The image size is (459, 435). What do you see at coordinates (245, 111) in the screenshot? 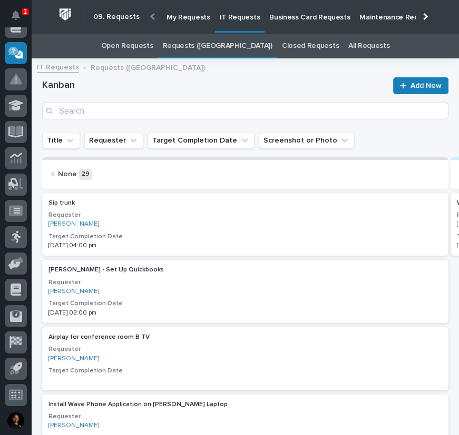
I see `input: Search` at bounding box center [245, 111].